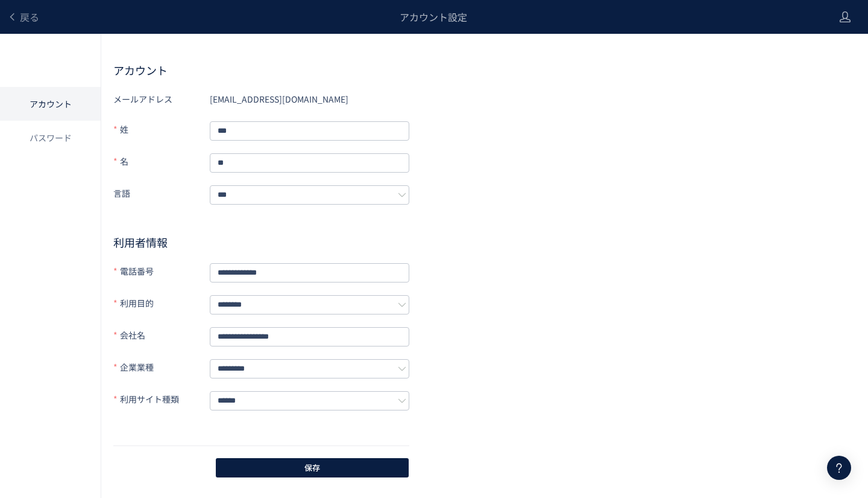 The width and height of the screenshot is (868, 498). What do you see at coordinates (485, 70) in the screenshot?
I see `h2: アカウント` at bounding box center [485, 70].